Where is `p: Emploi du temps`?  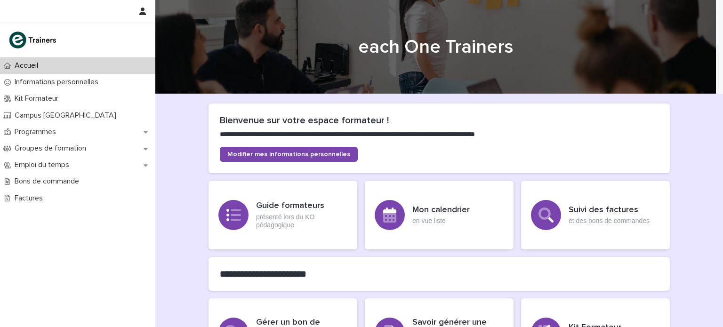
p: Emploi du temps is located at coordinates (44, 165).